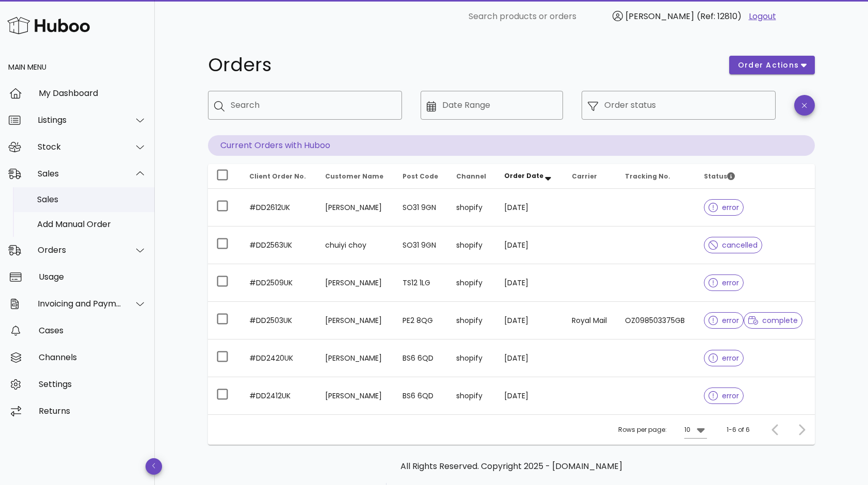 This screenshot has width=868, height=485. Describe the element at coordinates (144, 64) in the screenshot. I see `div: Keywords by Traffic` at that location.